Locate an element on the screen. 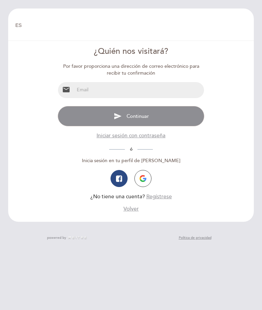  div: Por favor proporciona una dirección de correo electrónico para recibir tu confirmación is located at coordinates (131, 70).